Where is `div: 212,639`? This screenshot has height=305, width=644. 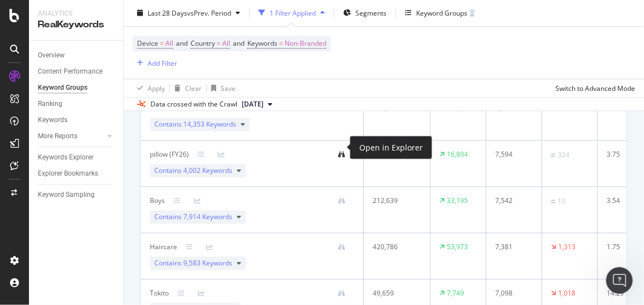
div: 212,639 is located at coordinates (395, 200).